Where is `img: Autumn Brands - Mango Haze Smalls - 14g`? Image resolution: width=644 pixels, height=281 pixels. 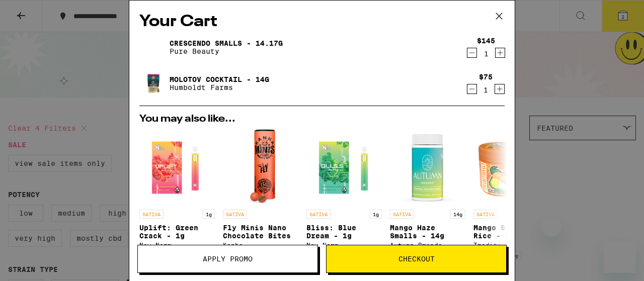
img: Autumn Brands - Mango Haze Smalls - 14g is located at coordinates (428, 167).